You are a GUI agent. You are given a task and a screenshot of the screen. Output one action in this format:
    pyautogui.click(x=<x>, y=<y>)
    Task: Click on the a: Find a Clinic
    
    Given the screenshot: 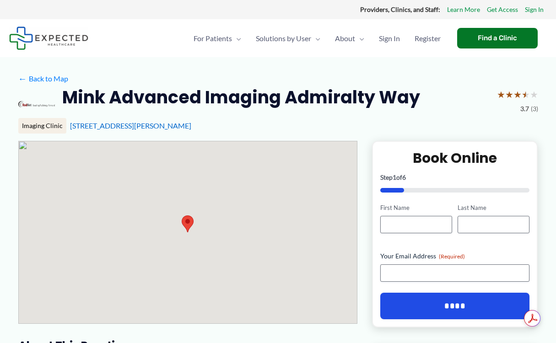 What is the action you would take?
    pyautogui.click(x=497, y=38)
    